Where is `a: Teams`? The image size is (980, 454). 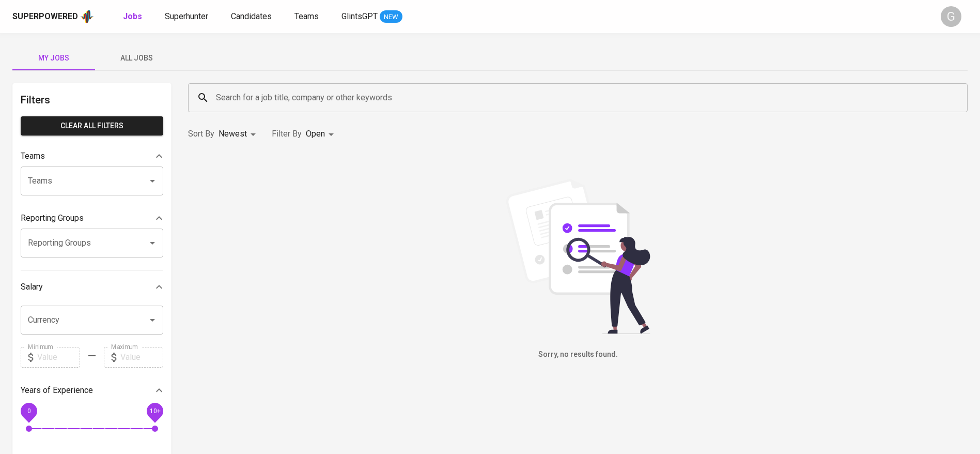
a: Teams is located at coordinates (307, 16).